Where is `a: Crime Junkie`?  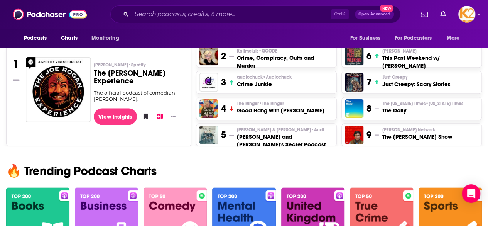
a: Crime Junkie is located at coordinates (209, 82).